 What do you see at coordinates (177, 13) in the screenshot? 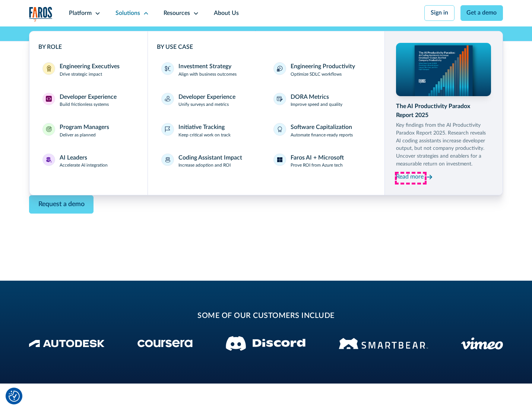
I see `div: Resources` at bounding box center [177, 13].